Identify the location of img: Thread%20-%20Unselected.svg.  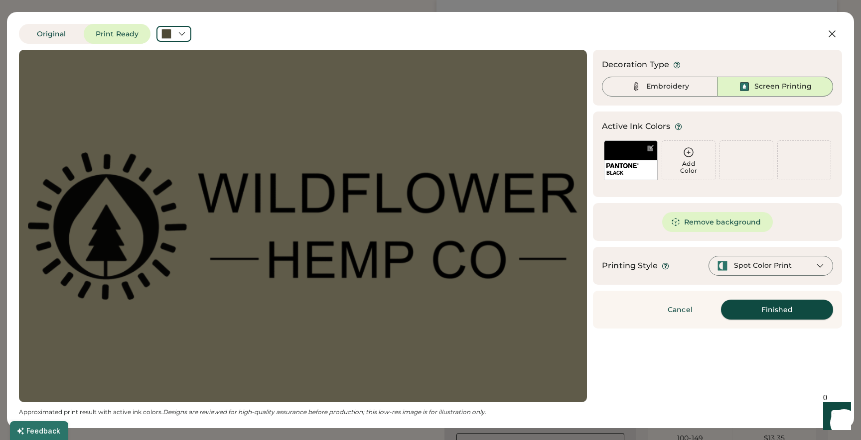
(636, 87).